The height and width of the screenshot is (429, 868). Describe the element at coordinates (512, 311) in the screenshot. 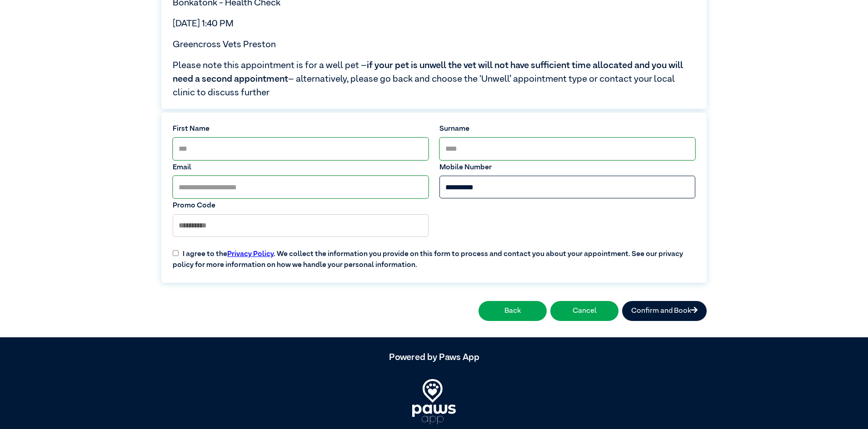

I see `button: Back` at that location.